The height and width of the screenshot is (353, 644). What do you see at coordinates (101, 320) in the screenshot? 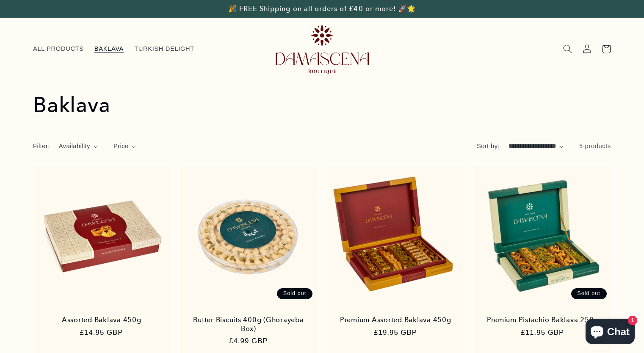
I see `a: Assorted Baklava 450g` at bounding box center [101, 320].